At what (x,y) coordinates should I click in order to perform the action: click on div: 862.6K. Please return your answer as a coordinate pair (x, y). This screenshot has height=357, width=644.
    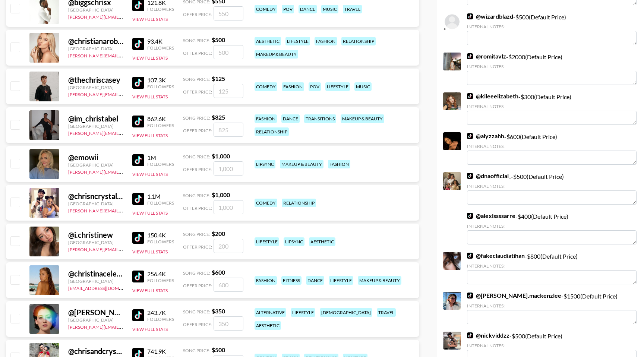
    Looking at the image, I should click on (161, 119).